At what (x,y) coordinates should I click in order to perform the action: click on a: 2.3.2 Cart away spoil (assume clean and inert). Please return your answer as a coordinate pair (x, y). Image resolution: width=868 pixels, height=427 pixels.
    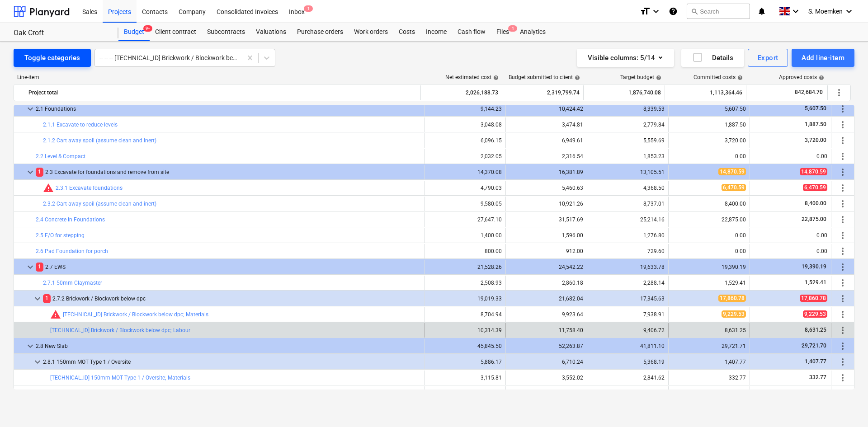
    Looking at the image, I should click on (100, 204).